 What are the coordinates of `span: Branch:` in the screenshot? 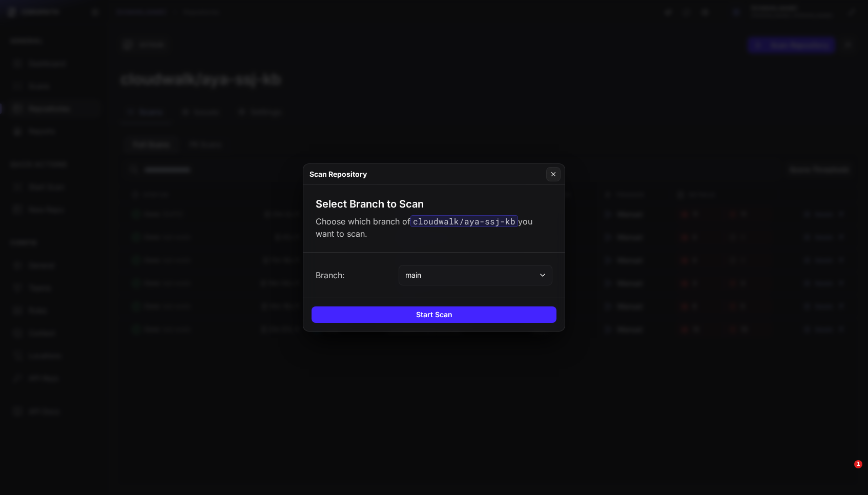 It's located at (330, 275).